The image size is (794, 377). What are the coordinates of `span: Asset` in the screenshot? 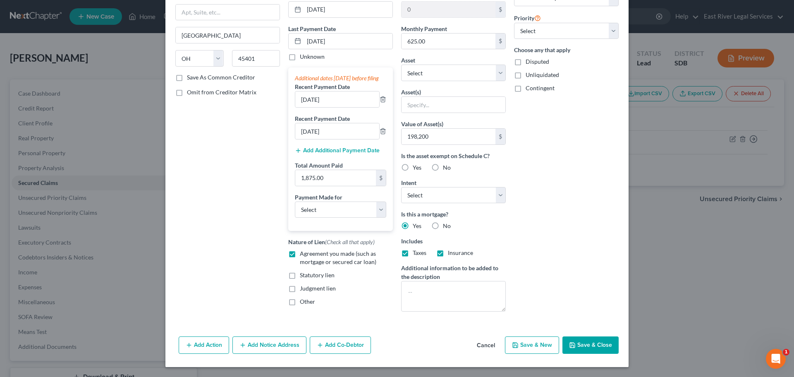 It's located at (408, 60).